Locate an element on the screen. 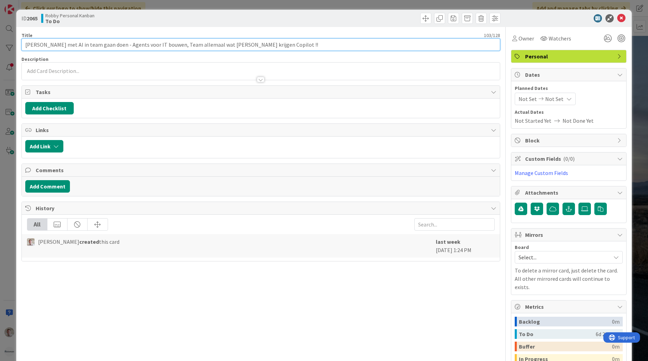 The width and height of the screenshot is (648, 361). div: To Do is located at coordinates (557, 334).